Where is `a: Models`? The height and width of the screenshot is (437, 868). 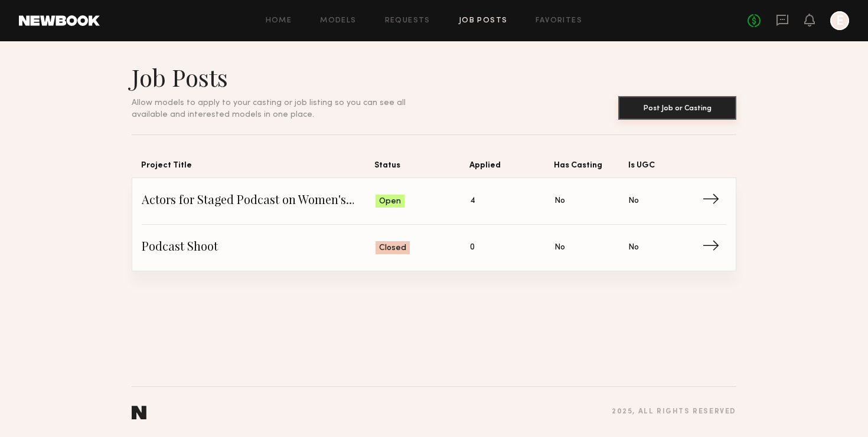 a: Models is located at coordinates (338, 20).